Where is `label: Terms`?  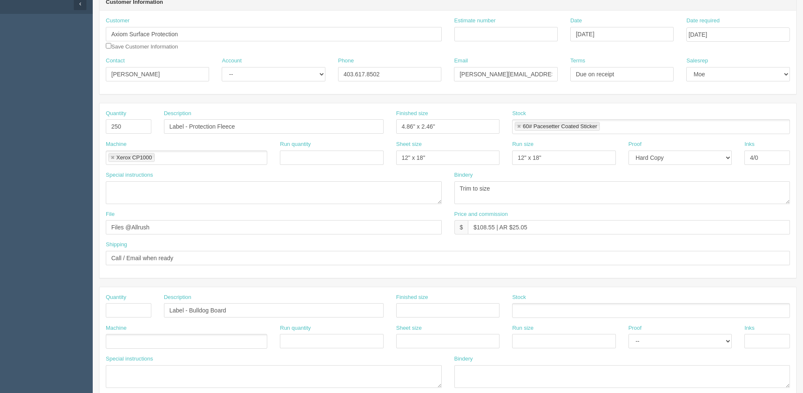 label: Terms is located at coordinates (578, 61).